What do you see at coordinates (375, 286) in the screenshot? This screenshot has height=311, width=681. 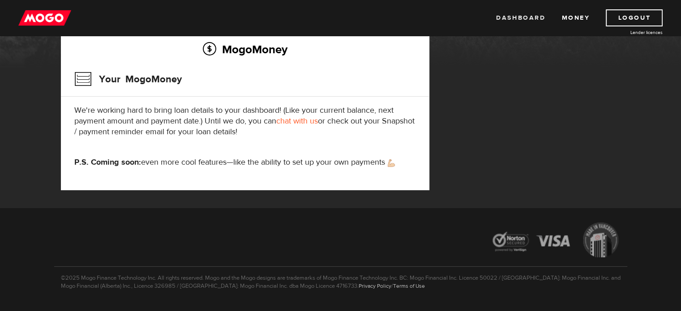 I see `a: Privacy Policy` at bounding box center [375, 286].